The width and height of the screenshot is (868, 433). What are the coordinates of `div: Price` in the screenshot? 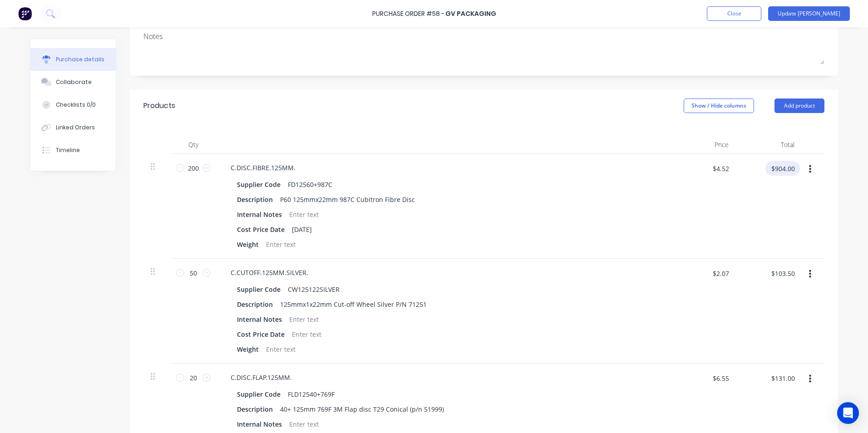 It's located at (703, 145).